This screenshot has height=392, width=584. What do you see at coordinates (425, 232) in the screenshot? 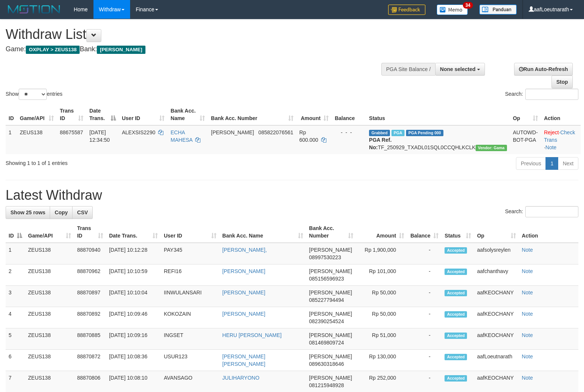
I see `th: Balance: activate to sort column ascending` at bounding box center [425, 232].